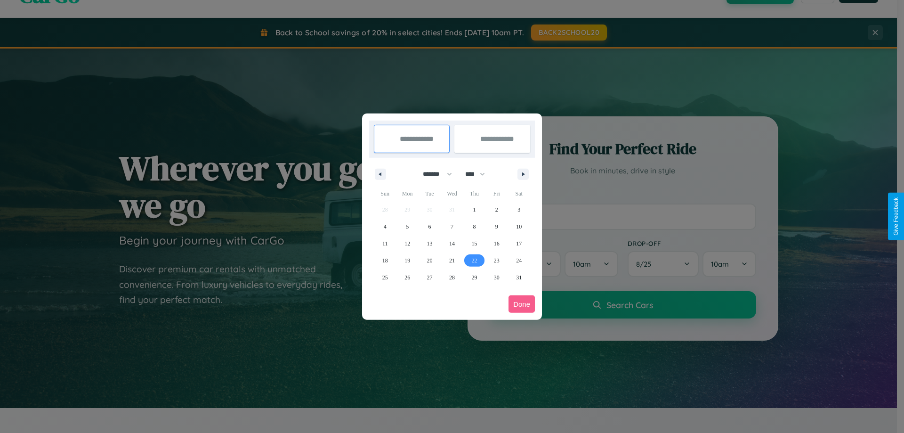 The image size is (904, 433). I want to click on button: 1, so click(474, 210).